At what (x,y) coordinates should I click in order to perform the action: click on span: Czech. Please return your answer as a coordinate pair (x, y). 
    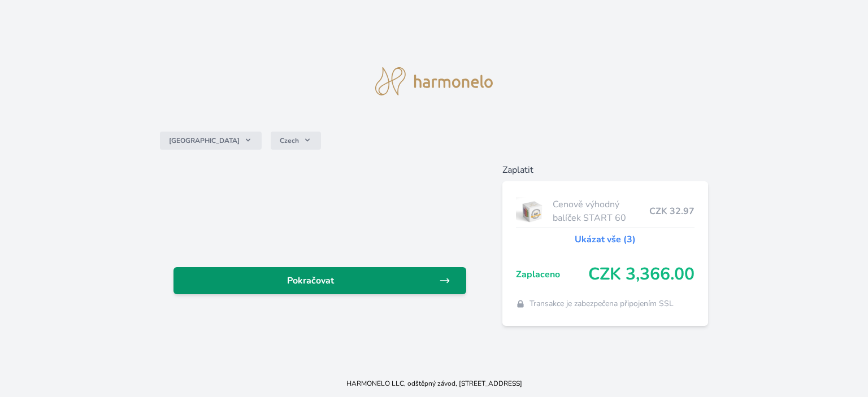
    Looking at the image, I should click on (289, 141).